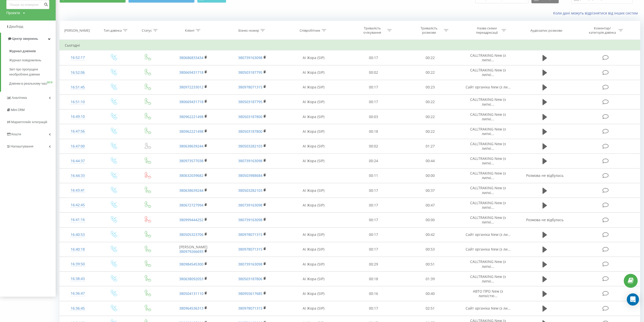  Describe the element at coordinates (78, 278) in the screenshot. I see `div: 16:38:43` at that location.